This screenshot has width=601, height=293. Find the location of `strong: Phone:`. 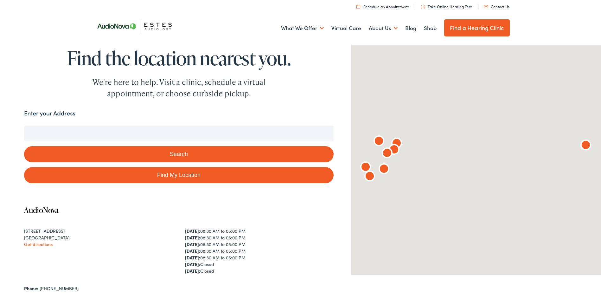

strong: Phone: is located at coordinates (31, 288).